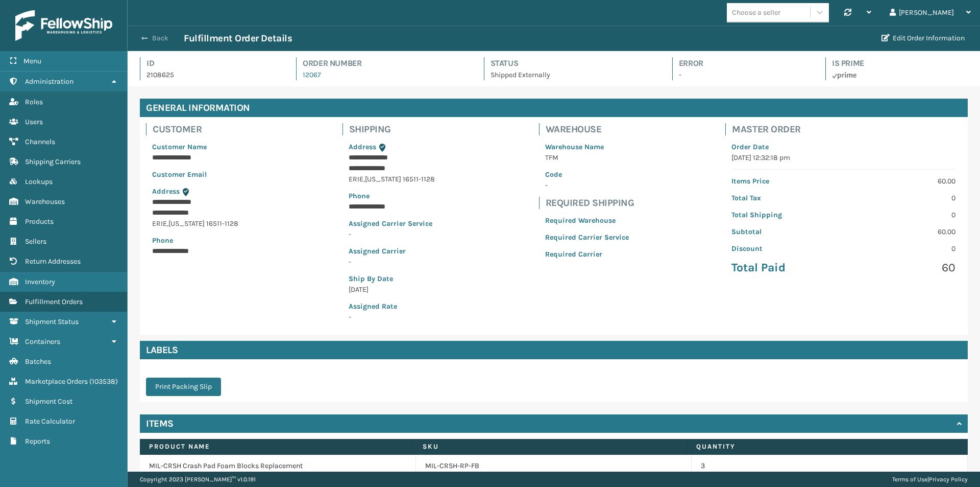 Image resolution: width=980 pixels, height=487 pixels. I want to click on span: Batches, so click(38, 361).